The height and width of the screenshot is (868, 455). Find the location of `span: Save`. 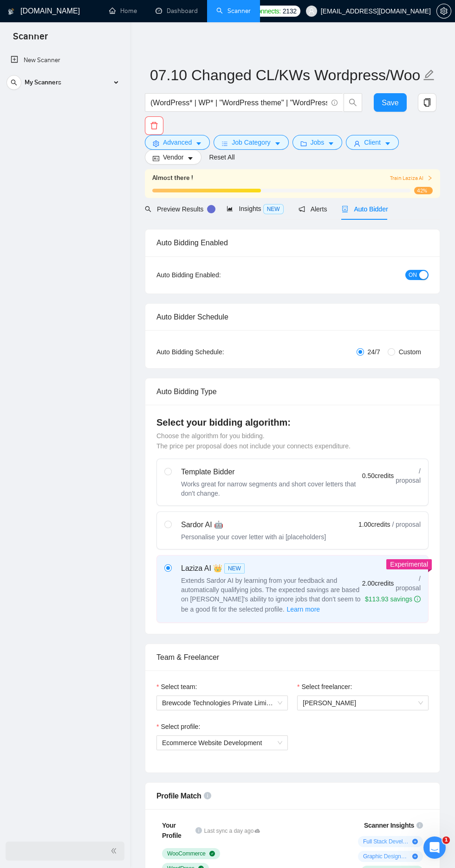

span: Save is located at coordinates (390, 103).